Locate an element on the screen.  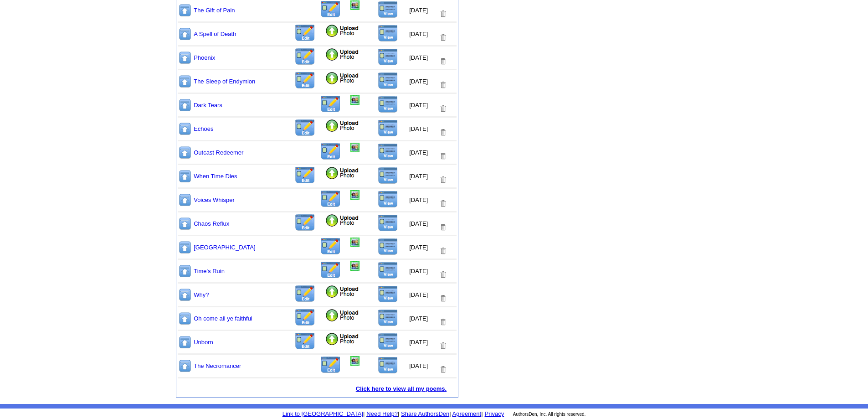
font: AuthorsDen, Inc. All rights reserved. is located at coordinates (549, 414).